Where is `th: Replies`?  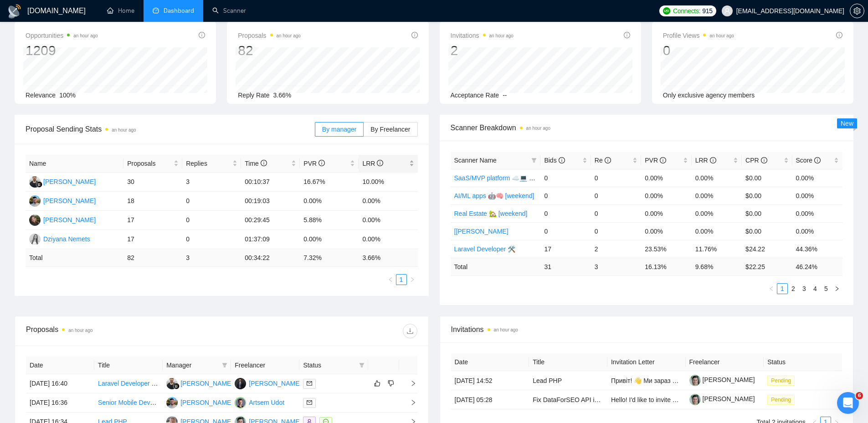
th: Replies is located at coordinates (212, 164).